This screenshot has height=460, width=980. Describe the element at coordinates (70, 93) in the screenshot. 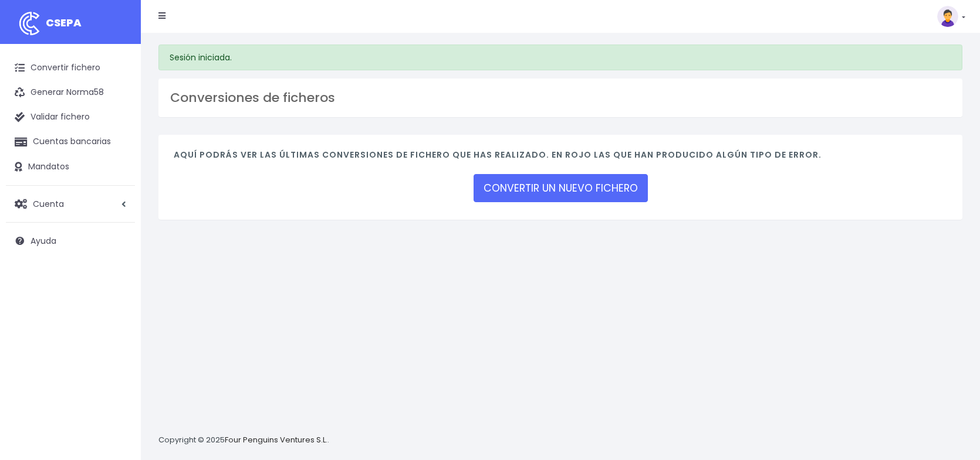

I see `a: Generar Norma58` at that location.